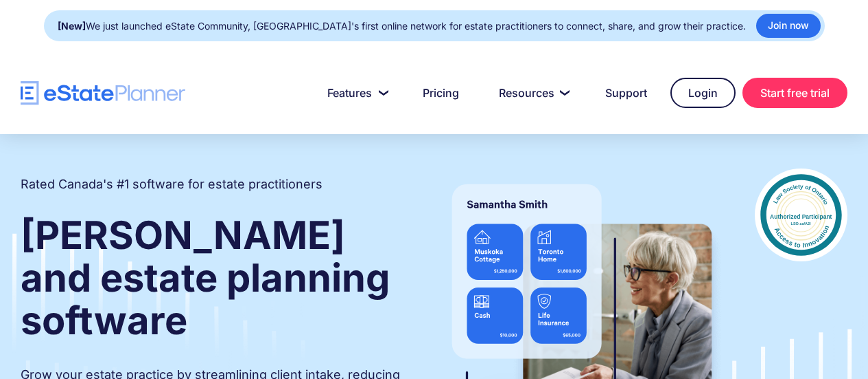  What do you see at coordinates (355, 92) in the screenshot?
I see `a: Features` at bounding box center [355, 92].